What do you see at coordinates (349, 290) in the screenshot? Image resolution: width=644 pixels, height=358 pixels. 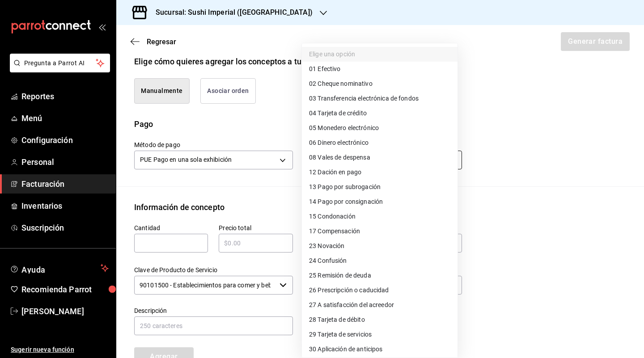 I see `span: 26 Prescripción o caducidad` at bounding box center [349, 290].